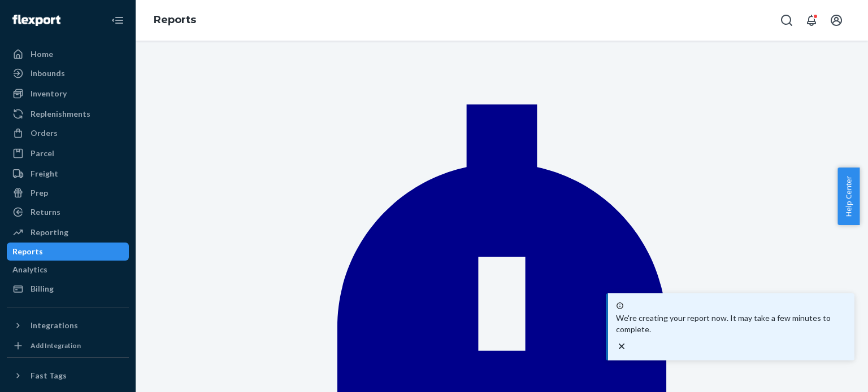 Image resolution: width=868 pixels, height=392 pixels. Describe the element at coordinates (42, 289) in the screenshot. I see `div: Billing` at that location.